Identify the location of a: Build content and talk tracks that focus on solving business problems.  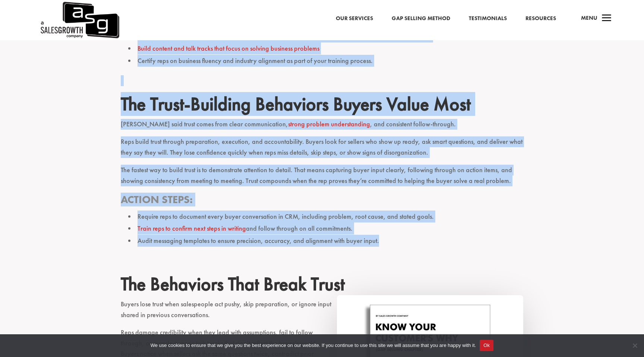
(229, 48).